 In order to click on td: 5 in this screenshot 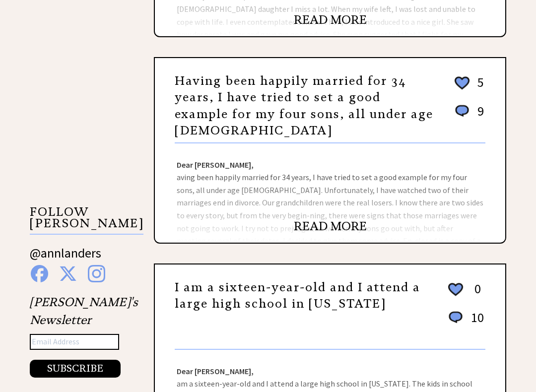, I will do `click(478, 88)`.